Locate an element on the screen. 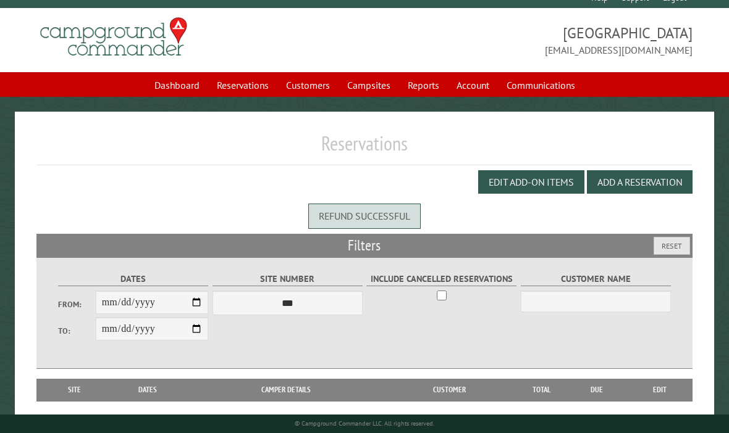 This screenshot has width=729, height=433. label: To: is located at coordinates (77, 331).